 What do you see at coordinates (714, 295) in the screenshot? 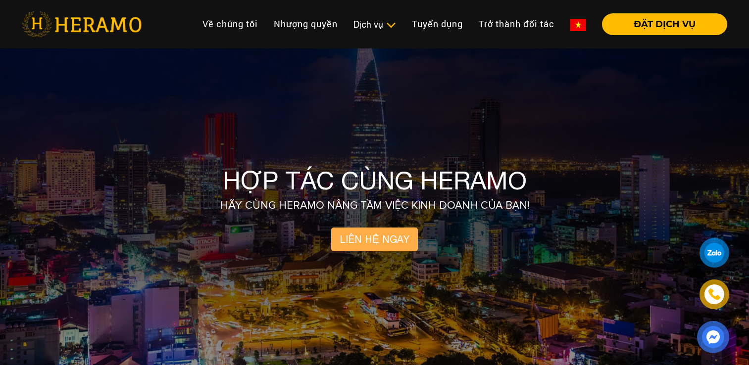
I see `img: phone-icon` at bounding box center [714, 295].